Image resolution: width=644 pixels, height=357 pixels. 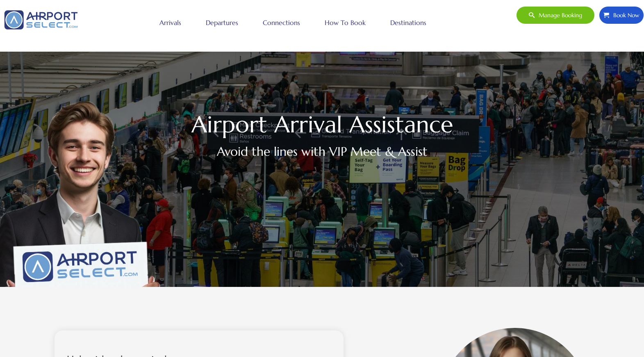 I want to click on a: Manage booking, so click(x=555, y=15).